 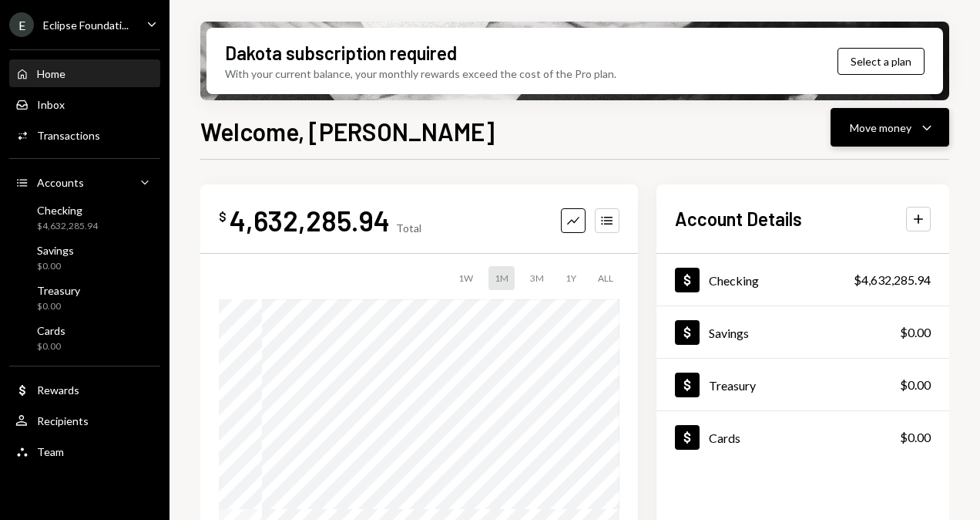 I want to click on a: Team, so click(x=85, y=452).